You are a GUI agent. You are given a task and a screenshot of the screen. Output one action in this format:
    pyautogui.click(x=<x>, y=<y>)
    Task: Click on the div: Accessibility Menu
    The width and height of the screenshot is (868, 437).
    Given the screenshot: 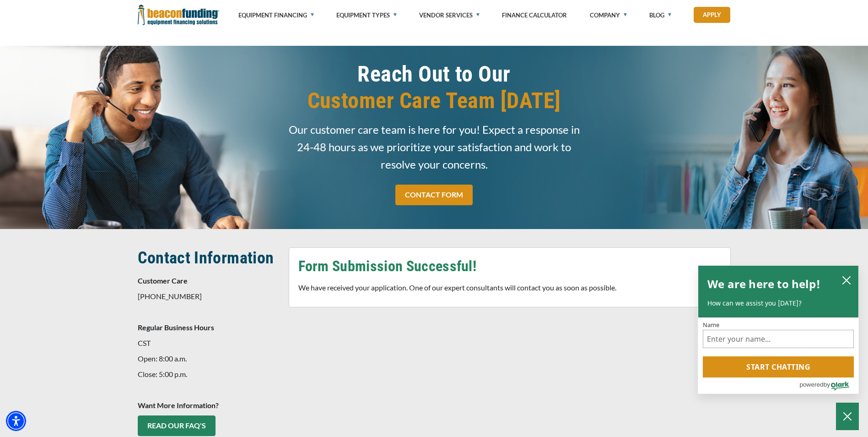 What is the action you would take?
    pyautogui.click(x=16, y=421)
    